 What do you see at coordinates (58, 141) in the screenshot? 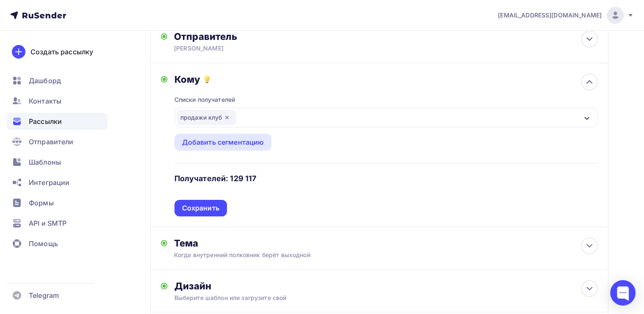
I see `a: Отправители` at bounding box center [58, 141].